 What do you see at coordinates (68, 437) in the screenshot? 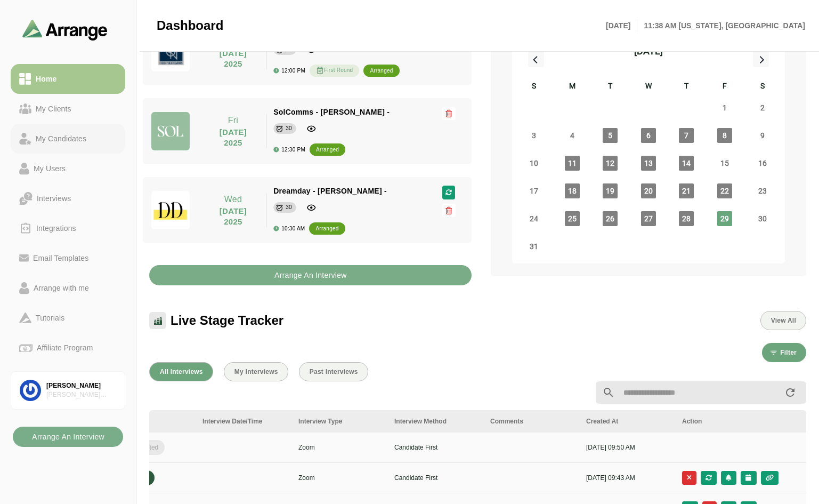
I see `b: Arrange An Interview` at bounding box center [68, 437].